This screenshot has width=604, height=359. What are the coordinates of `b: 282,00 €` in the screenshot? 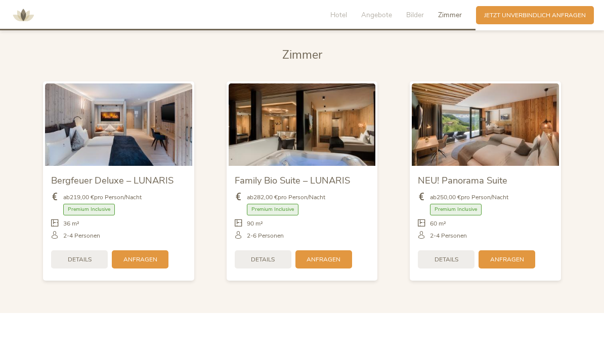 It's located at (266, 197).